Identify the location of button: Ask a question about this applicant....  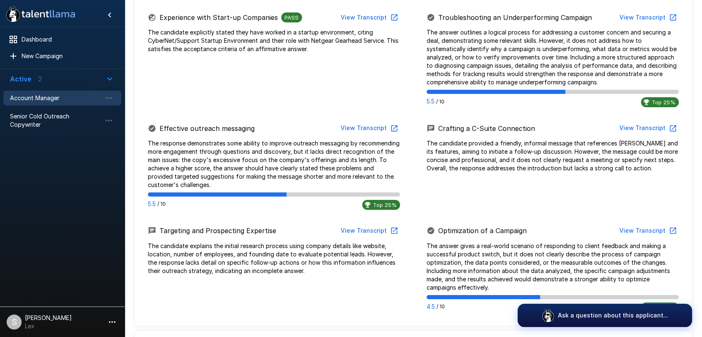
(604, 315).